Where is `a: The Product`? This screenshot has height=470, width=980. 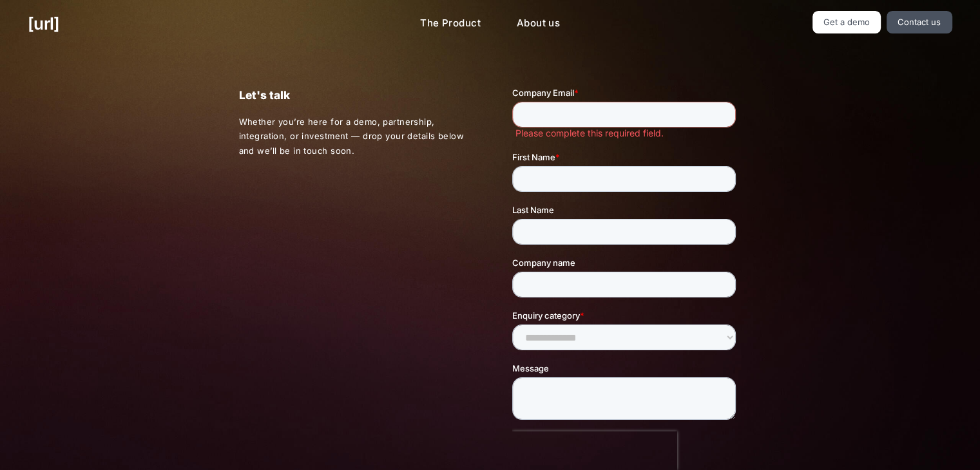
a: The Product is located at coordinates (451, 23).